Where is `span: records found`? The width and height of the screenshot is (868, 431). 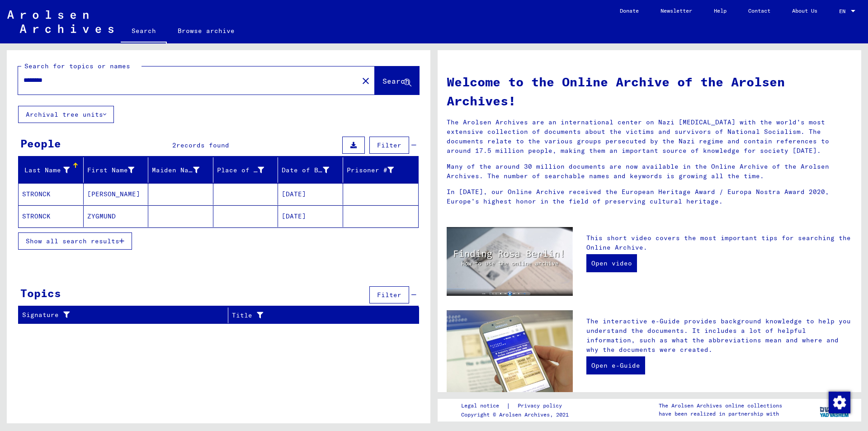 span: records found is located at coordinates (203, 145).